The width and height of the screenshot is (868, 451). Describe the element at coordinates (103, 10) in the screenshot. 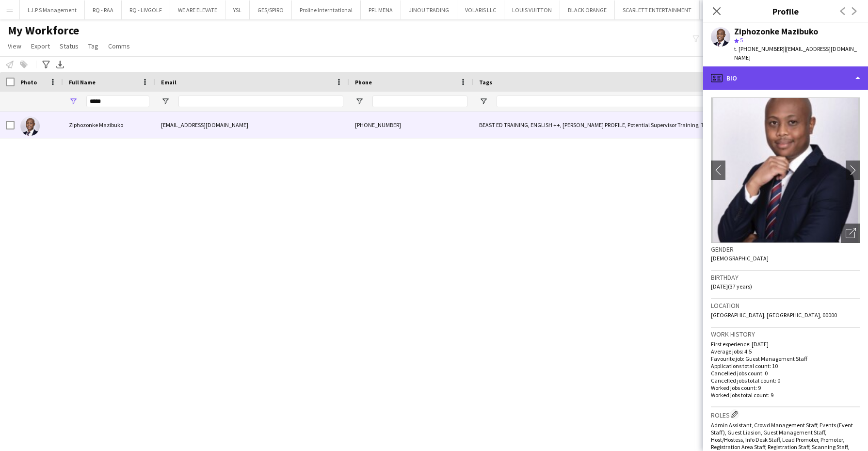

I see `button: RQ - RAA` at that location.